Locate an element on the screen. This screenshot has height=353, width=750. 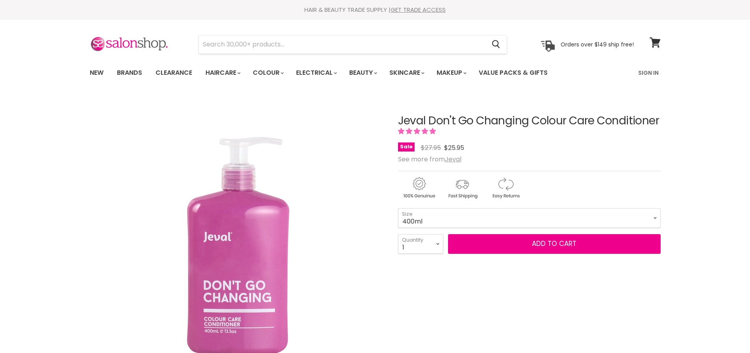
img: shipping.gif is located at coordinates (462, 188).